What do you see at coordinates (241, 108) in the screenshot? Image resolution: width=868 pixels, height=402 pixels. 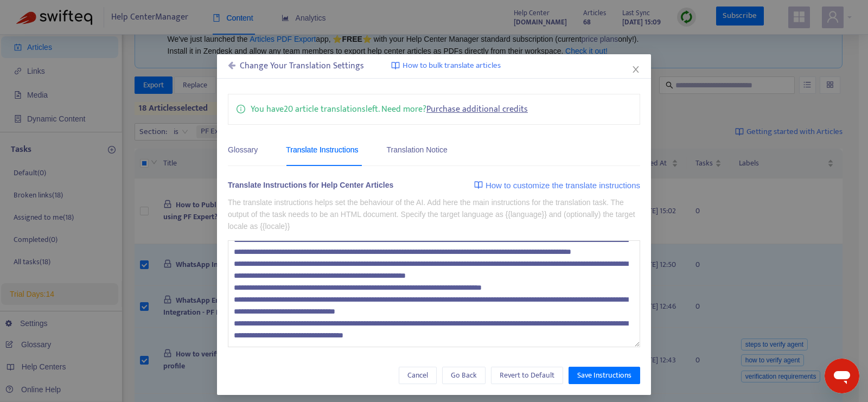 I see `span: info-circle` at bounding box center [241, 108].